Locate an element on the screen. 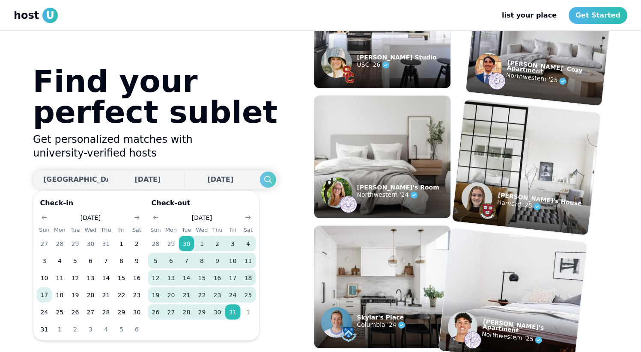 Image resolution: width=641 pixels, height=352 pixels. p: Check-in is located at coordinates (91, 205).